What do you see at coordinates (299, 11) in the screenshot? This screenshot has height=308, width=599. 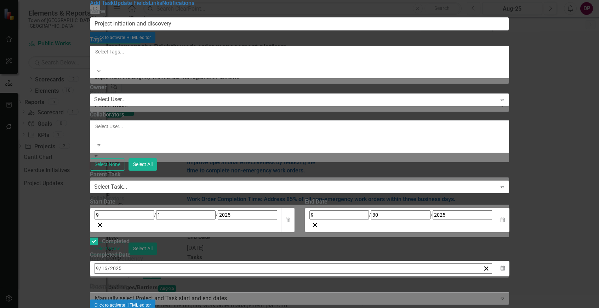 I see `label: Name` at bounding box center [299, 11].